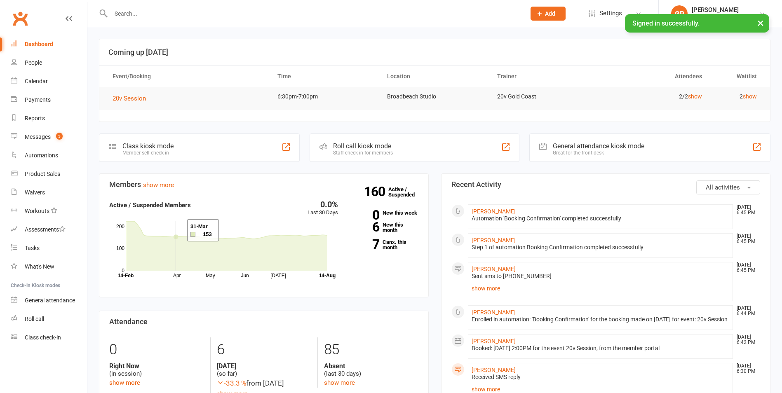  Describe the element at coordinates (600, 247) in the screenshot. I see `div: Step 1 of automation Booking Confirmation completed successfully` at that location.